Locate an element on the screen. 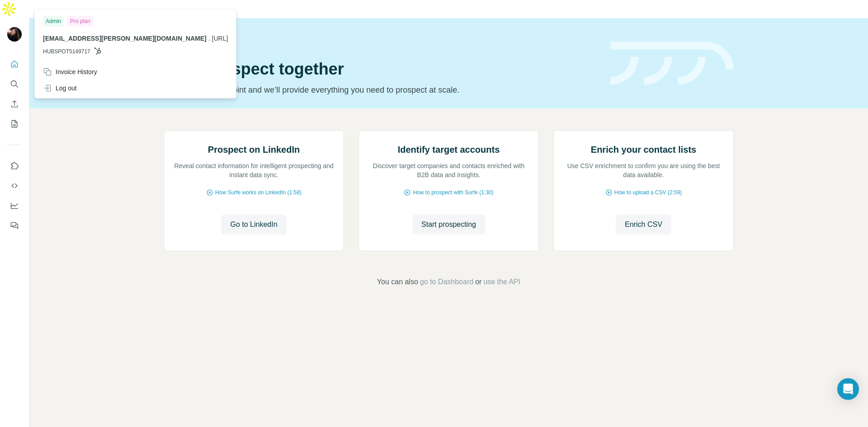 Image resolution: width=868 pixels, height=427 pixels. div: Quick start is located at coordinates (381, 39).